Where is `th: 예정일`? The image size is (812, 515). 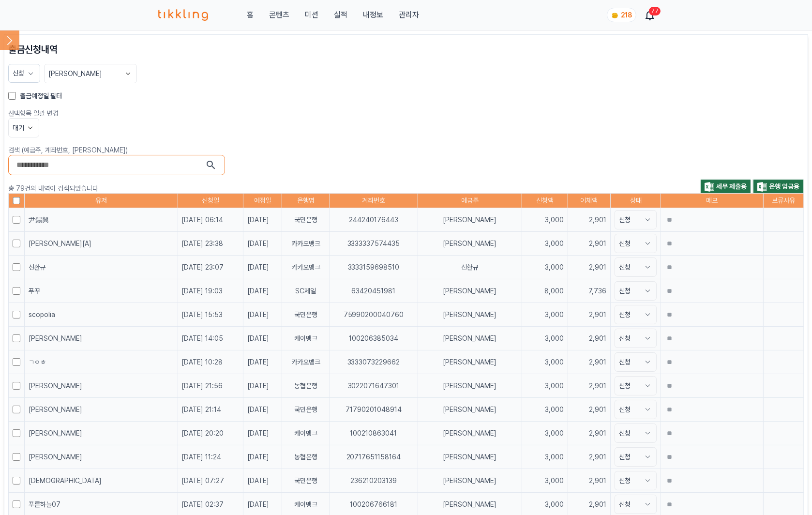
th: 예정일 is located at coordinates (262, 201).